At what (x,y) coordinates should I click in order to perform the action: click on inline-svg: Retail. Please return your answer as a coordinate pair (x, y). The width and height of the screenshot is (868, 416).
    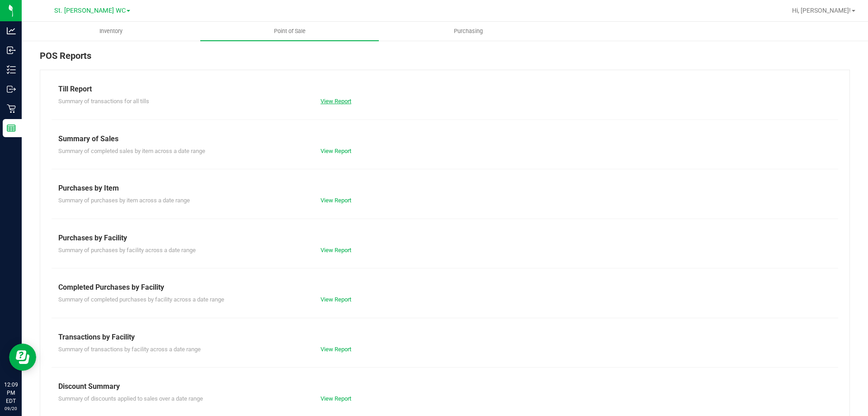
    Looking at the image, I should click on (11, 109).